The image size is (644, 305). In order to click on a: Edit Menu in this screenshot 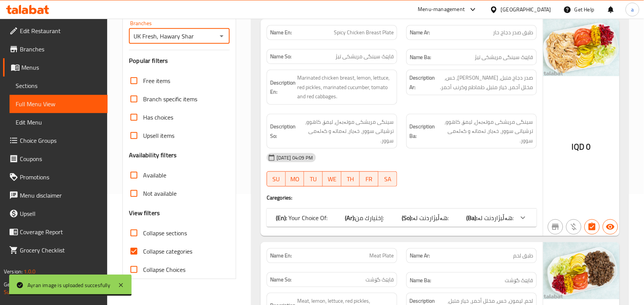, I will do `click(58, 122)`.